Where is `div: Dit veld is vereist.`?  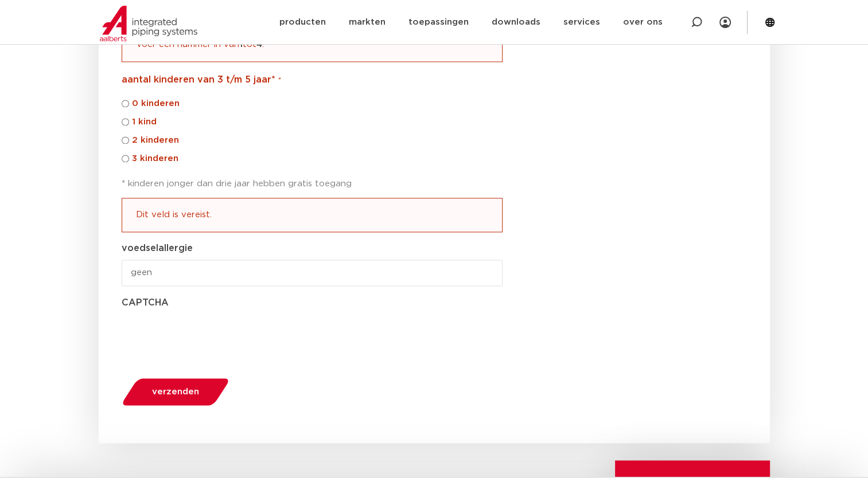
div: Dit veld is vereist. is located at coordinates (312, 215).